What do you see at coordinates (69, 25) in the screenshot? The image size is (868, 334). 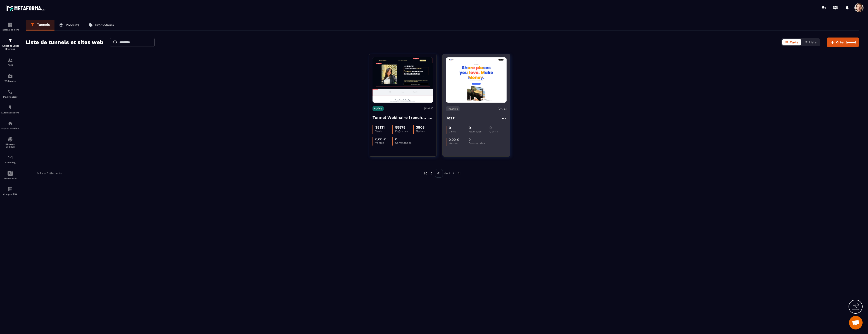 I see `a: Produits` at bounding box center [69, 25].